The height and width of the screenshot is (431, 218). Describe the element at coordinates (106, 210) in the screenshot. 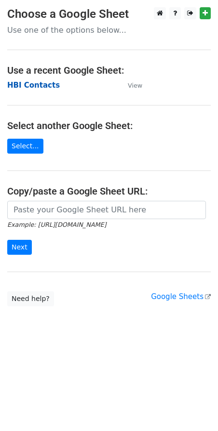

I see `input: Paste your Google Sheet URL here` at that location.